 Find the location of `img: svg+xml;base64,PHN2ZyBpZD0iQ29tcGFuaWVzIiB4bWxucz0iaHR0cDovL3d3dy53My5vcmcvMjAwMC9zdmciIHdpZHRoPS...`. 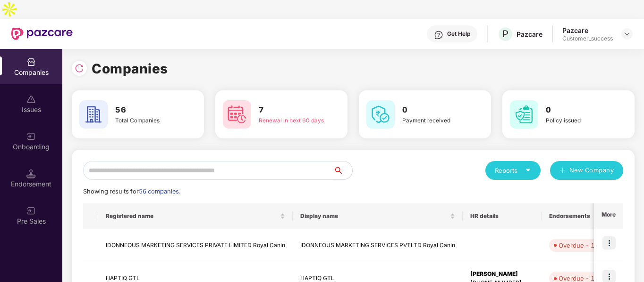

img: svg+xml;base64,PHN2ZyBpZD0iQ29tcGFuaWVzIiB4bWxucz0iaHR0cDovL3d3dy53My5vcmcvMjAwMC9zdmciIHdpZHRoPS... is located at coordinates (31, 62).